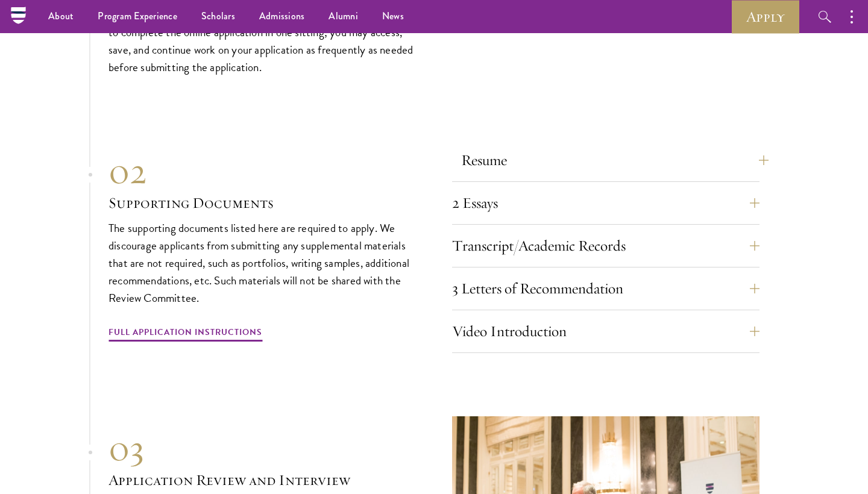 The width and height of the screenshot is (868, 494). I want to click on button: 3 Letters of Recommendation, so click(606, 289).